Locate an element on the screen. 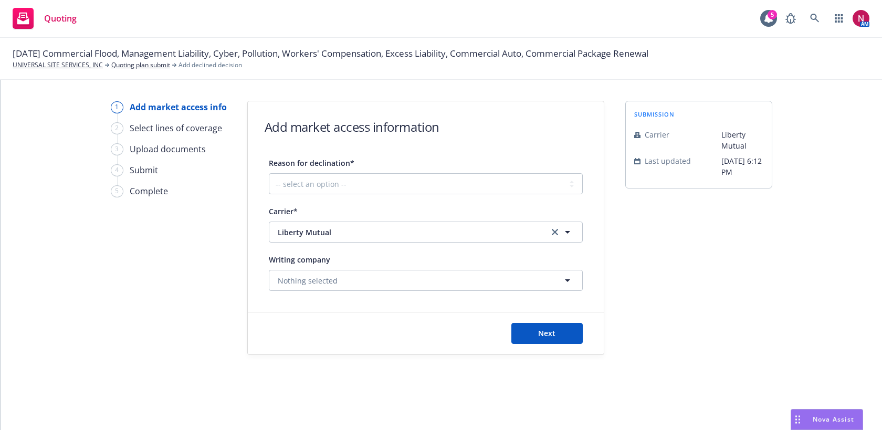 This screenshot has width=882, height=430. button: Liberty Mutualclear selection is located at coordinates (426, 232).